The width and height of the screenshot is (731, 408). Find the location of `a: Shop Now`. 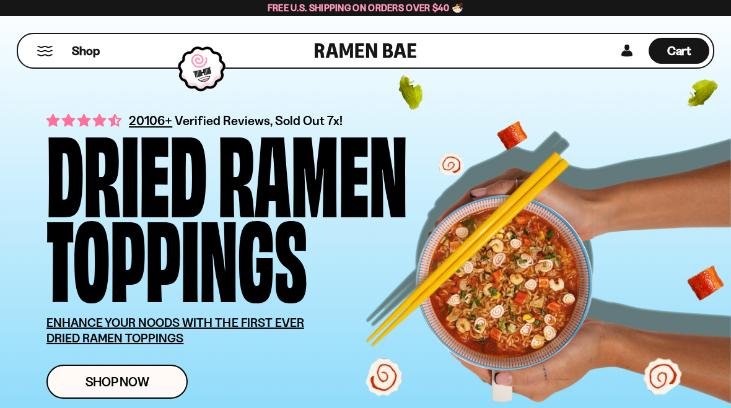

a: Shop Now is located at coordinates (117, 382).